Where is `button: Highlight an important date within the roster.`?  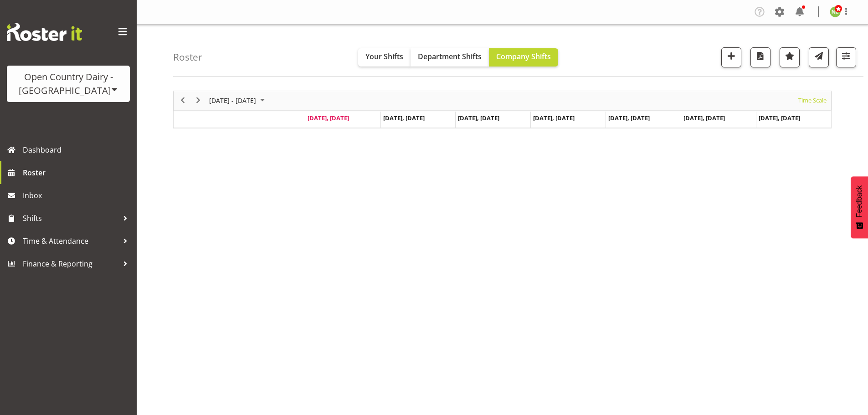
button: Highlight an important date within the roster. is located at coordinates (790, 58).